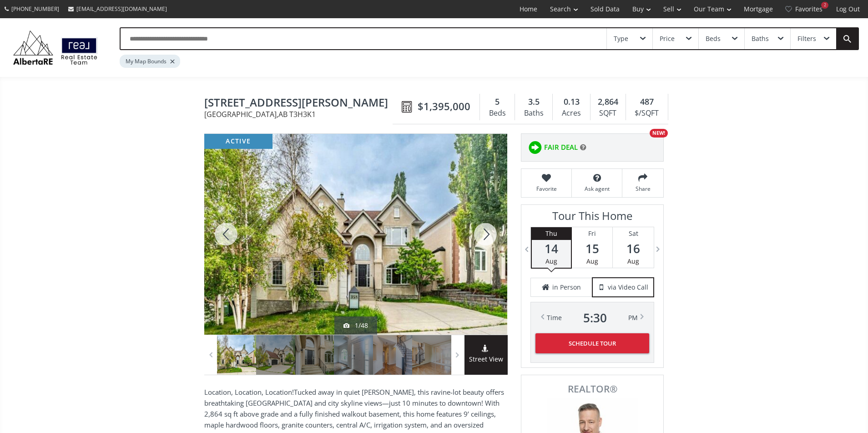 This screenshot has width=868, height=433. What do you see at coordinates (150, 61) in the screenshot?
I see `div: My Map Bounds` at bounding box center [150, 61].